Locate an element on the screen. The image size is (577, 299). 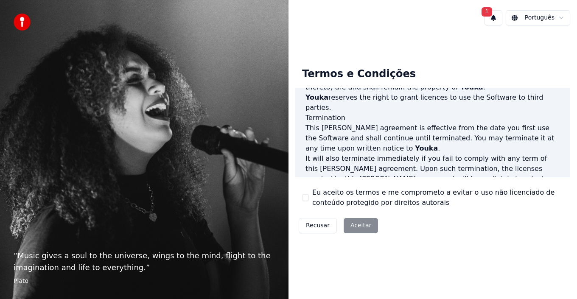
button: Recusar is located at coordinates (318, 226).